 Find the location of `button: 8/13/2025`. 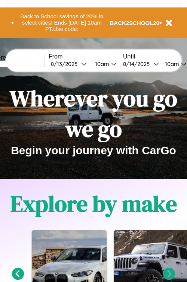

button: 8/13/2025 is located at coordinates (69, 64).